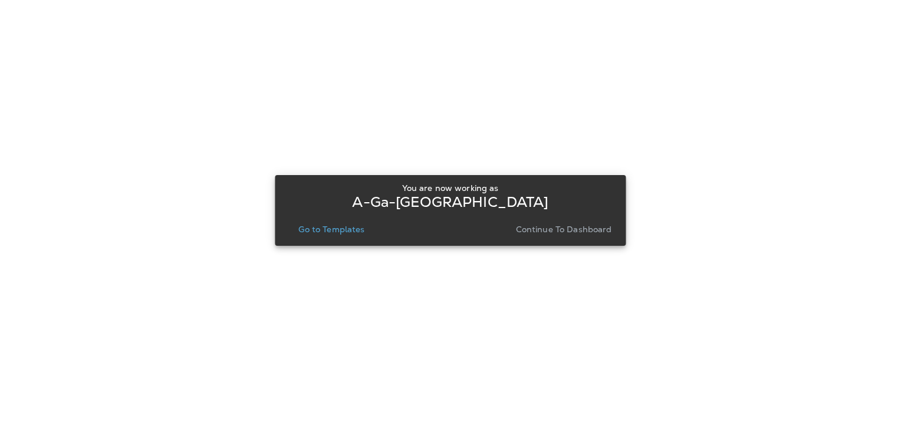  Describe the element at coordinates (564, 229) in the screenshot. I see `button: Continue to Dashboard` at that location.